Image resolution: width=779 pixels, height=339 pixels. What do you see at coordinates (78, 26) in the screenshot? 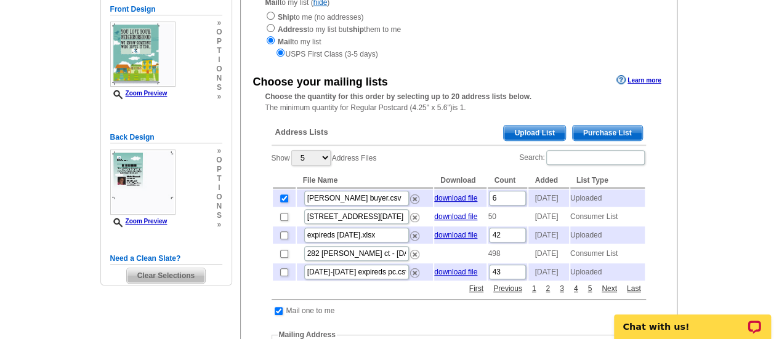
I see `p: Chat with us!` at bounding box center [78, 26].